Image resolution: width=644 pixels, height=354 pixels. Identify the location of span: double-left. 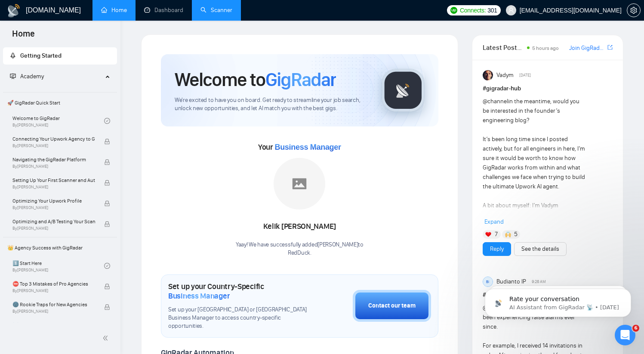
(107, 338).